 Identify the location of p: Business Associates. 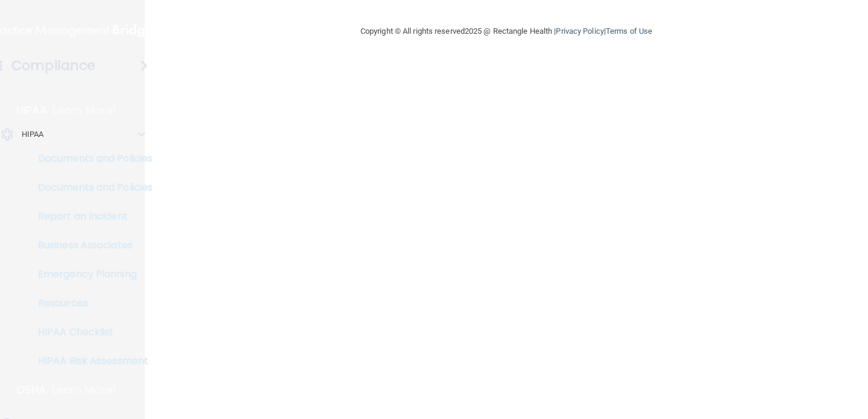
(90, 245).